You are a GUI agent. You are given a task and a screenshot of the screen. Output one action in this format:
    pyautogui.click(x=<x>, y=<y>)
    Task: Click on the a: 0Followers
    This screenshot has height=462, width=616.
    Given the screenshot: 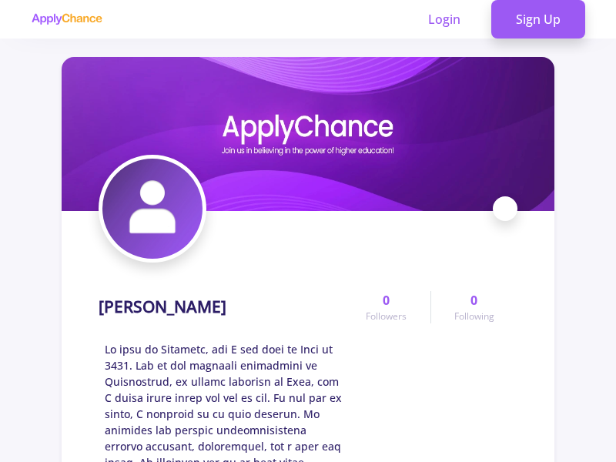 What is the action you would take?
    pyautogui.click(x=386, y=307)
    